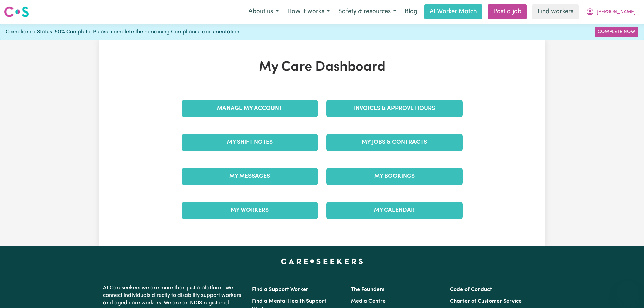  What do you see at coordinates (249, 177) in the screenshot?
I see `a: My Messages` at bounding box center [249, 177].